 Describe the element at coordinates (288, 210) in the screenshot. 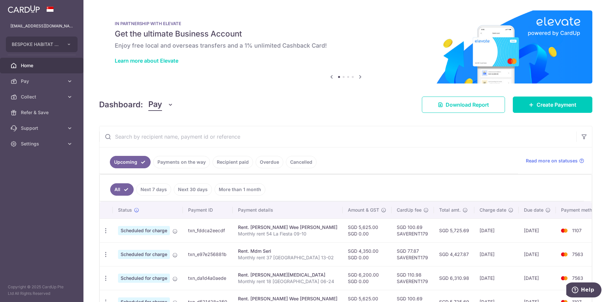

I see `th: Payment details` at that location.